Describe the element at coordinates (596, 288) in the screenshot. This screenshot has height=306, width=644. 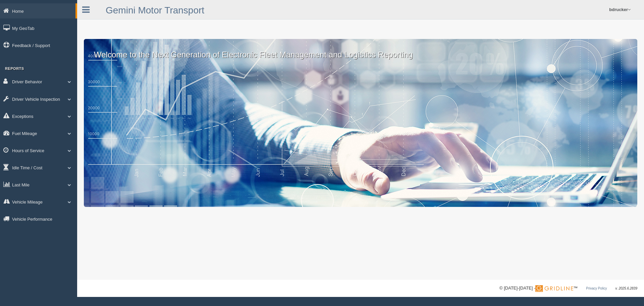
I see `a: Privacy Policy` at that location.